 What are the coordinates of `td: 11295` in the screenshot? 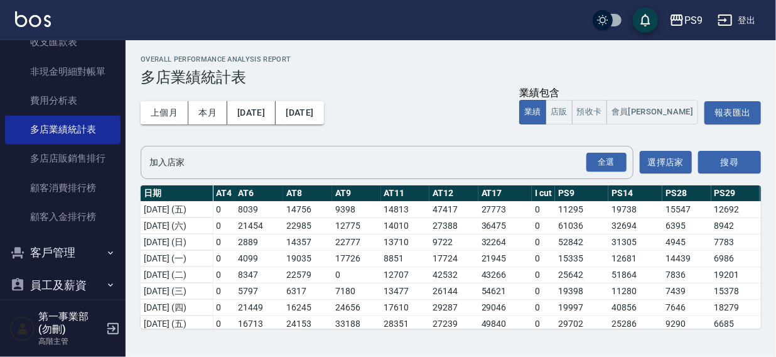 It's located at (582, 209).